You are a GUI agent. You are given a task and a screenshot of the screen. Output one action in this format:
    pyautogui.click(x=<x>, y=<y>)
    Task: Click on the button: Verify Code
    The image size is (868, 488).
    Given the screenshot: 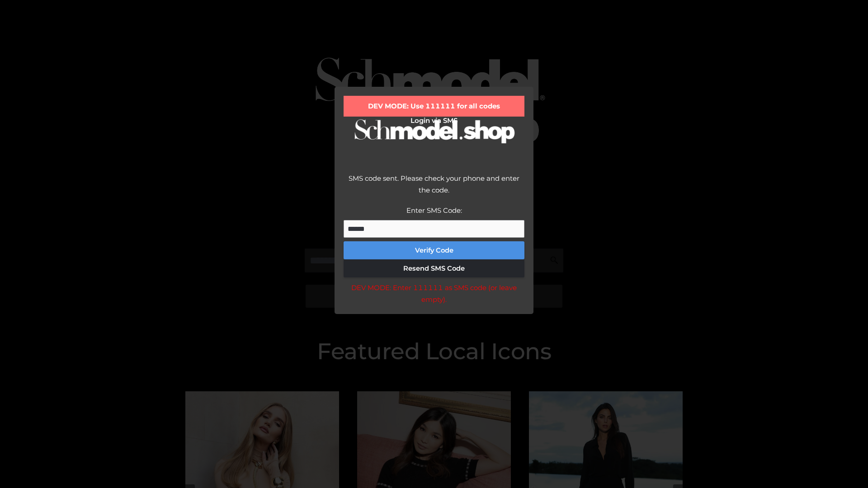 What is the action you would take?
    pyautogui.click(x=434, y=251)
    